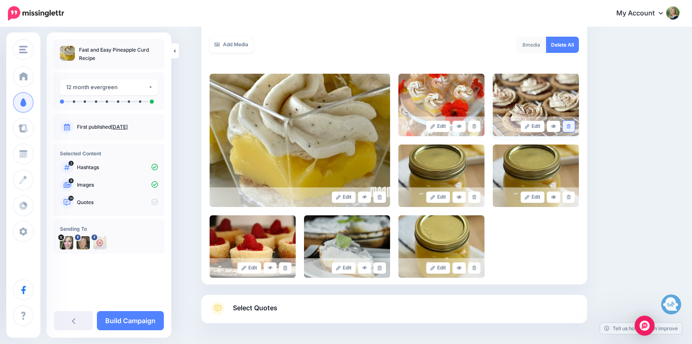  I want to click on a: Tell us how we can improve, so click(641, 328).